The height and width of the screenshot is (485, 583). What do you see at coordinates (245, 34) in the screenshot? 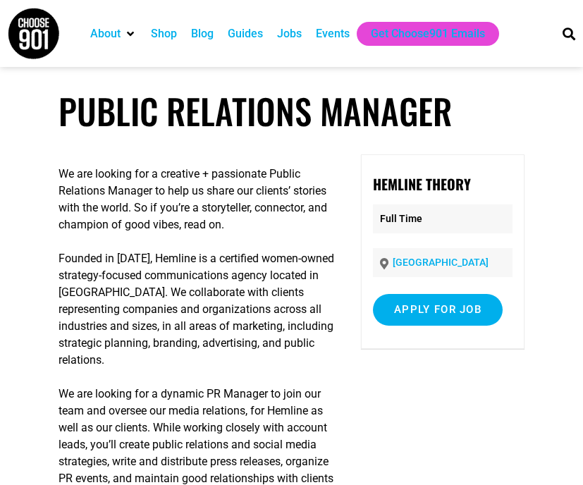
I see `div: Guides` at bounding box center [245, 34].